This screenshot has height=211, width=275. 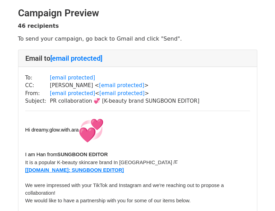 I want to click on td: Subject:, so click(x=37, y=101).